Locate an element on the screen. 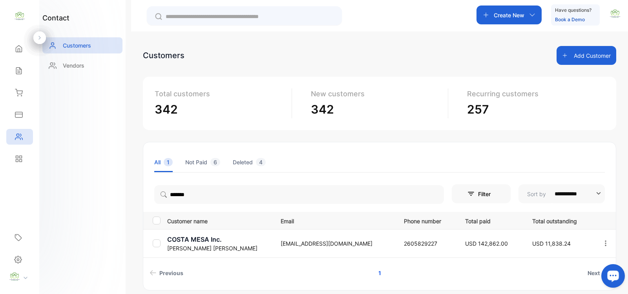 This screenshot has height=294, width=628. p: Total paid is located at coordinates (491, 220).